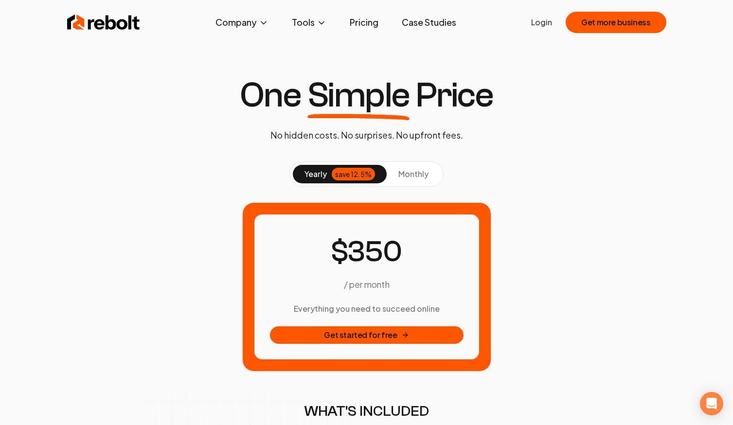 This screenshot has width=733, height=425. I want to click on a: Pricing, so click(364, 22).